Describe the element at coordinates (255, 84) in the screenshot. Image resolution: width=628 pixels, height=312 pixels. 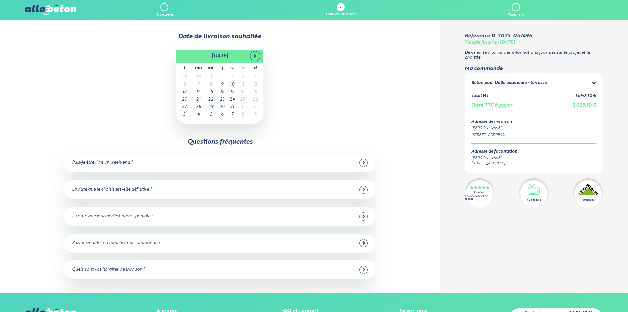
I see `td: 12` at that location.